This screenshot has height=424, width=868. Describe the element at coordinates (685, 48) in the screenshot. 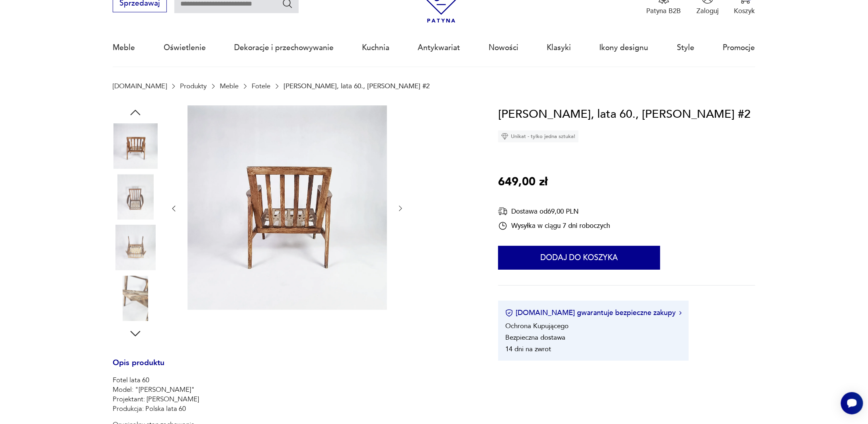

I see `a: Style` at that location.